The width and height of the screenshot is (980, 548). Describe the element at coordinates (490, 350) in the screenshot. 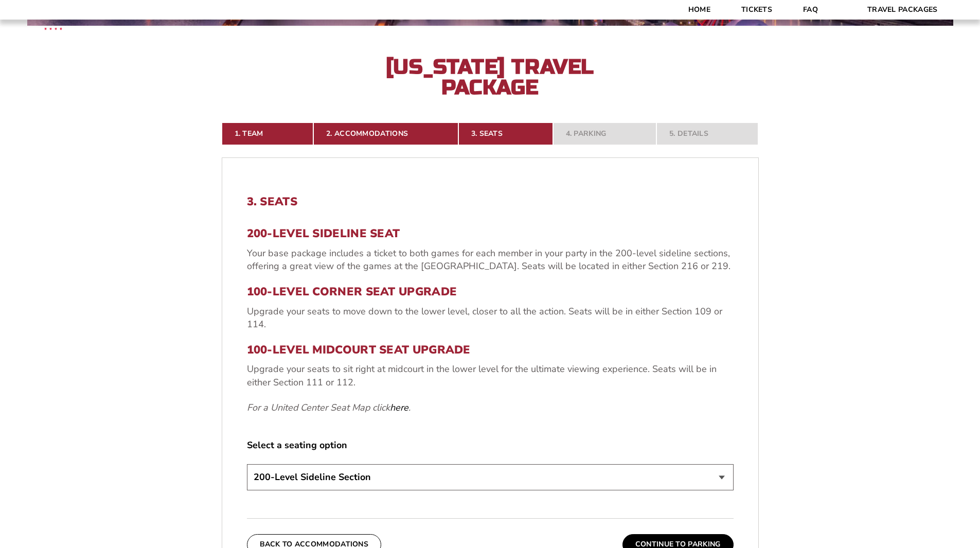

I see `h3: 100-Level Midcourt Seat Upgrade` at that location.